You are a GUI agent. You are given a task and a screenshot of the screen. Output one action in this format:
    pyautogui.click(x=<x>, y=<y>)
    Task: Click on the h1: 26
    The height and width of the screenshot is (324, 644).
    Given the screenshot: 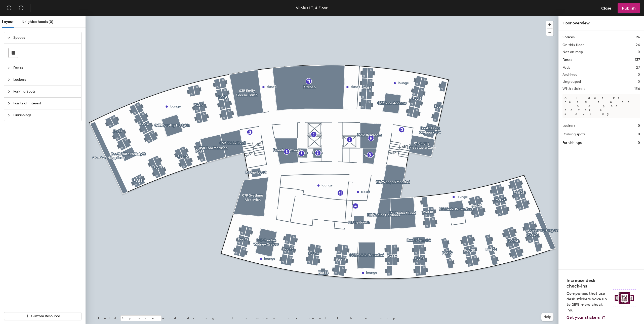 What is the action you would take?
    pyautogui.click(x=638, y=37)
    